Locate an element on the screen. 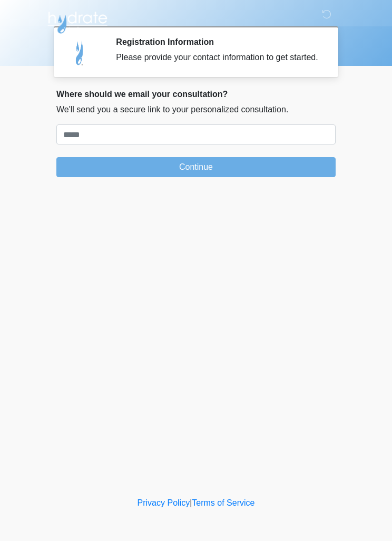 This screenshot has height=541, width=392. img: Hydrate IV Bar - Scottsdale Logo is located at coordinates (78, 21).